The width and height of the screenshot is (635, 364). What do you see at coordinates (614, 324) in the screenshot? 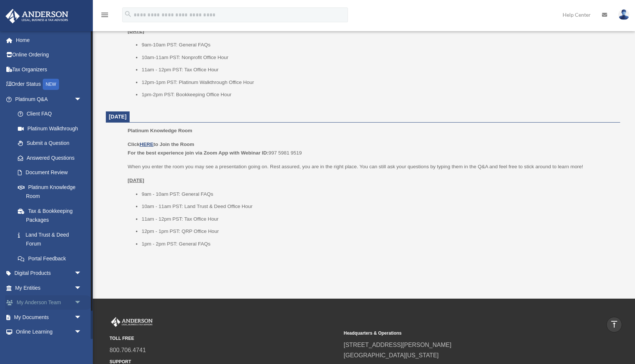
I see `i: vertical_align_top` at bounding box center [614, 324].